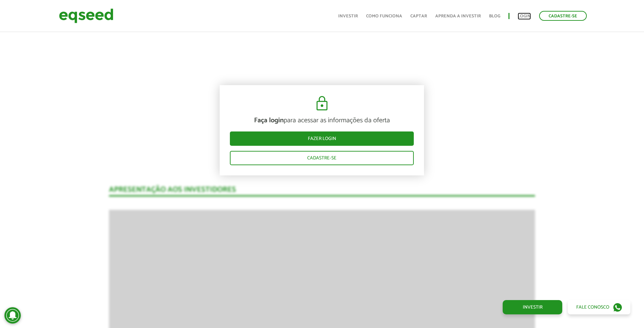  I want to click on a: Fazer login, so click(322, 138).